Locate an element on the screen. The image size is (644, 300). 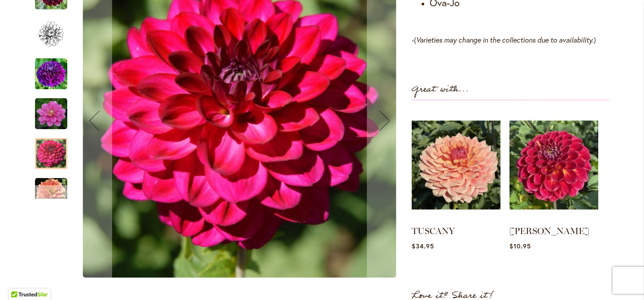
div: Next is located at coordinates (51, 192).